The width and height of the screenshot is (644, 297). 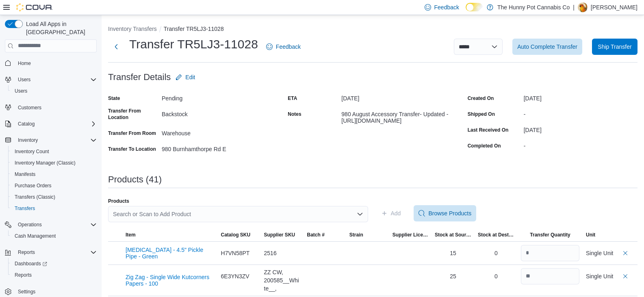 What do you see at coordinates (292, 98) in the screenshot?
I see `label: ETA` at bounding box center [292, 98].